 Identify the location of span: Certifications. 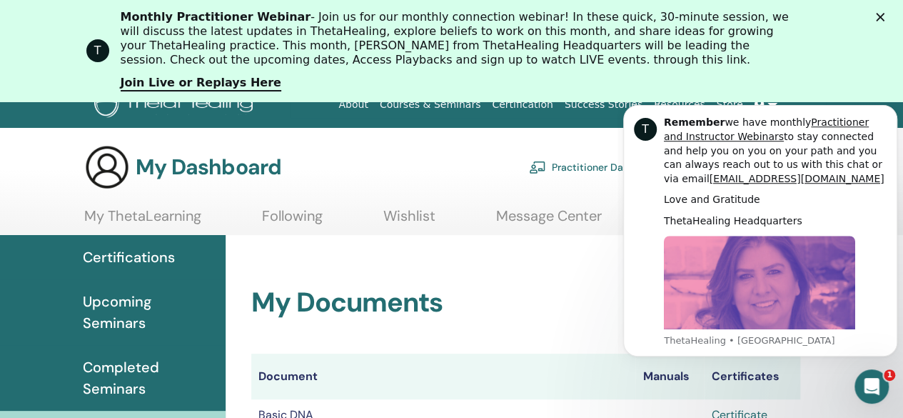
(128, 257).